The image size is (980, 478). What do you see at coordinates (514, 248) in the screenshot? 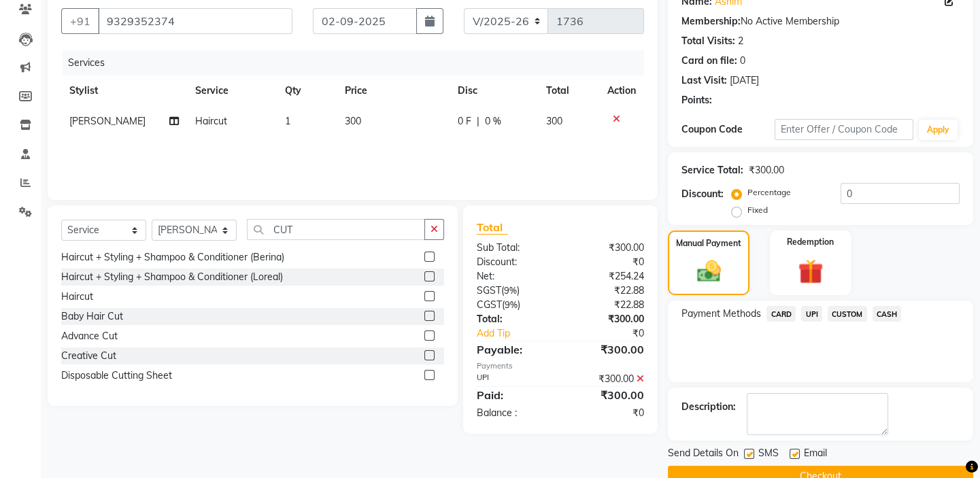
I see `div: Sub Total:` at bounding box center [514, 248].